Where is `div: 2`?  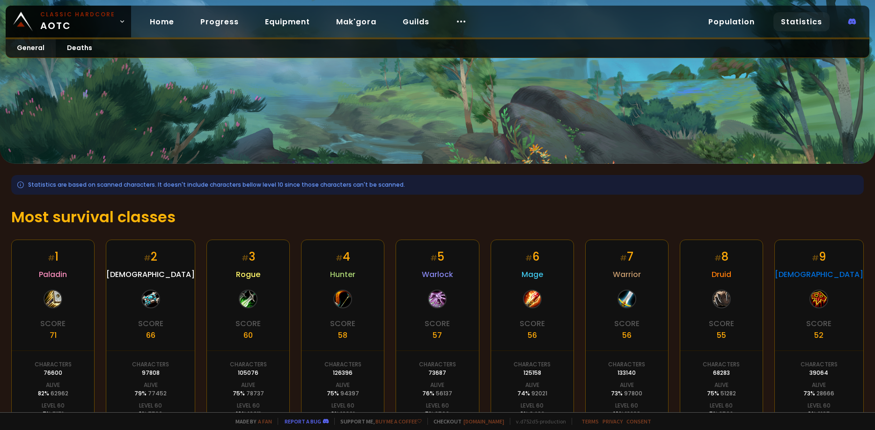 div: 2 is located at coordinates (150, 257).